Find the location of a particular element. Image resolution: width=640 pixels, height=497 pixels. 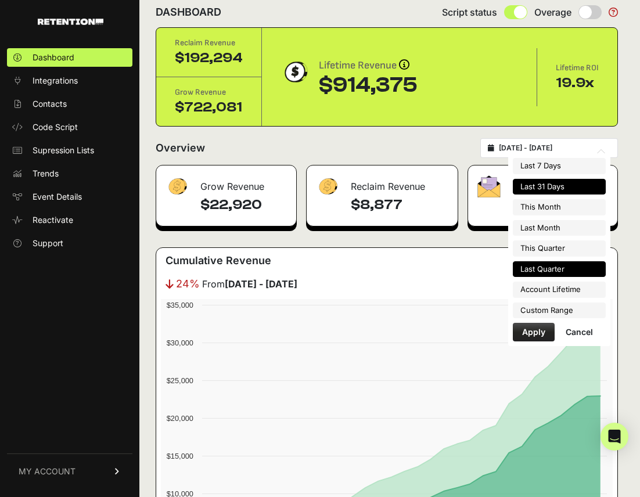

li: Account Lifetime is located at coordinates (559, 290).